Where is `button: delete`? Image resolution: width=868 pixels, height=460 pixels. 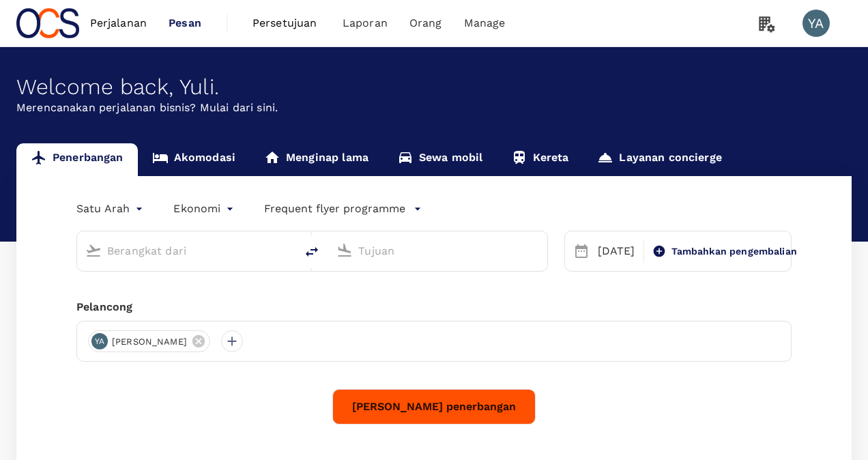 button: delete is located at coordinates (312, 252).